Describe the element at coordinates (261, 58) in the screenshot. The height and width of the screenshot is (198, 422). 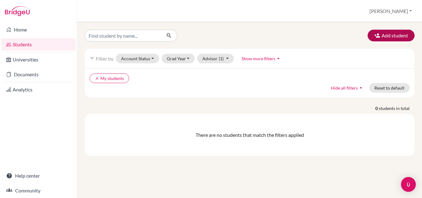
I see `button: Show more filtersarrow_drop_up` at that location.